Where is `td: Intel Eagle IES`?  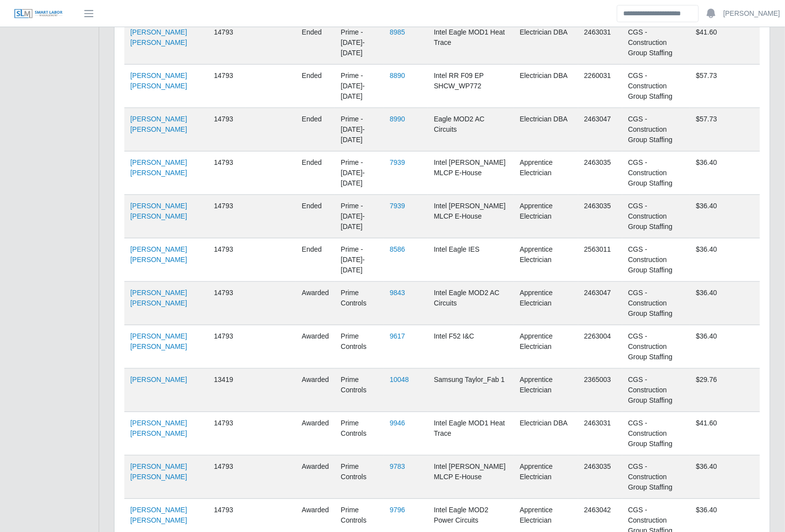 td: Intel Eagle IES is located at coordinates (471, 260).